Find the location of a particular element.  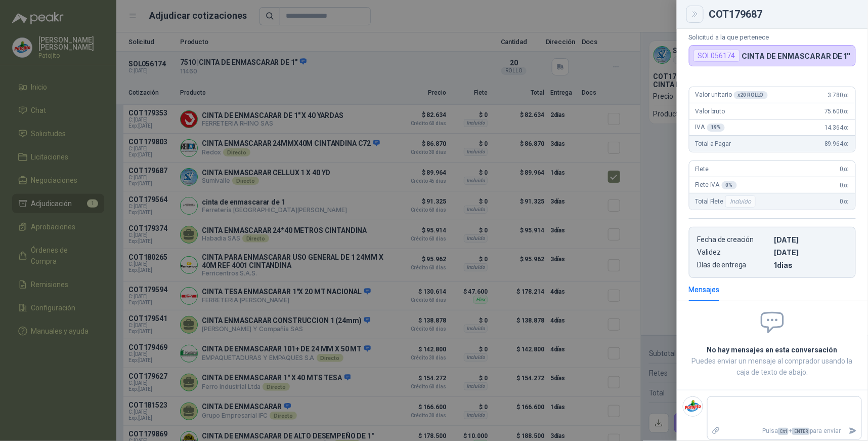

span: Total Flete is located at coordinates (726, 201).